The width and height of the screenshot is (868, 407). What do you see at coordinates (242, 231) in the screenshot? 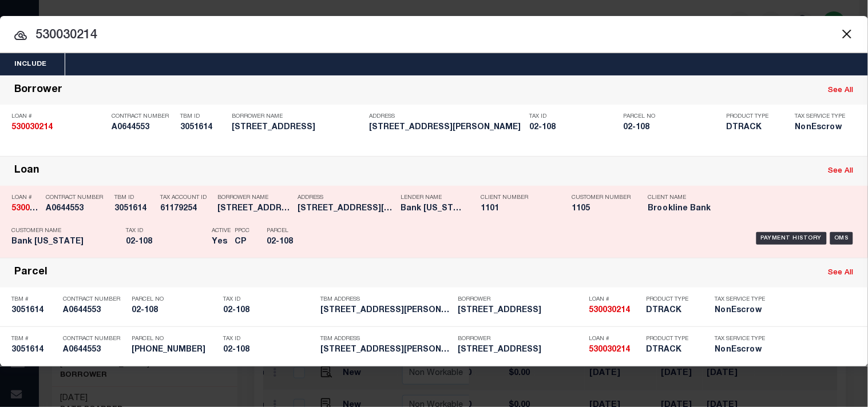
I see `p: PPCC` at bounding box center [242, 231].